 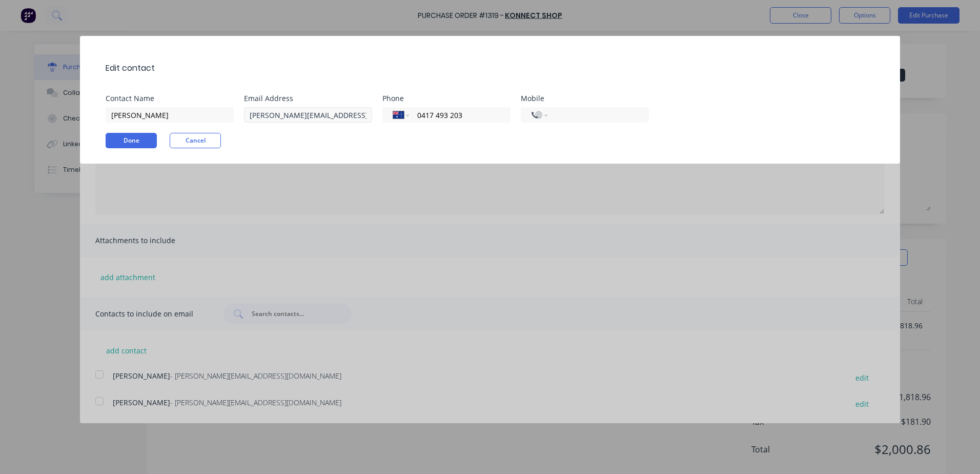 I want to click on div: Phone, so click(x=452, y=99).